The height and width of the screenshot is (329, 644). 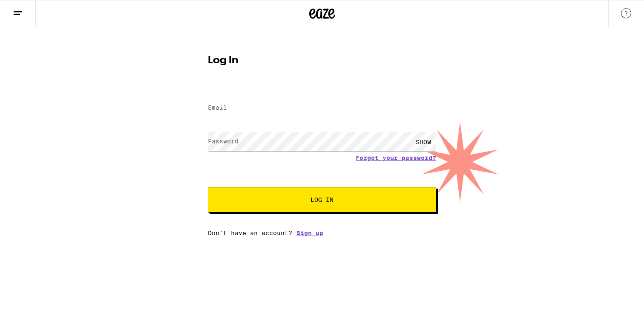 What do you see at coordinates (322, 200) in the screenshot?
I see `button: Log In` at bounding box center [322, 200].